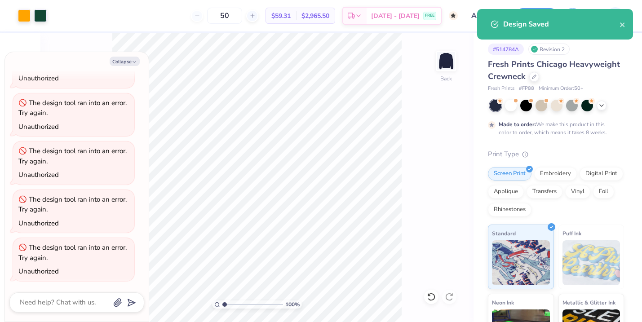  What do you see at coordinates (545, 192) in the screenshot?
I see `div: Transfers` at bounding box center [545, 192].